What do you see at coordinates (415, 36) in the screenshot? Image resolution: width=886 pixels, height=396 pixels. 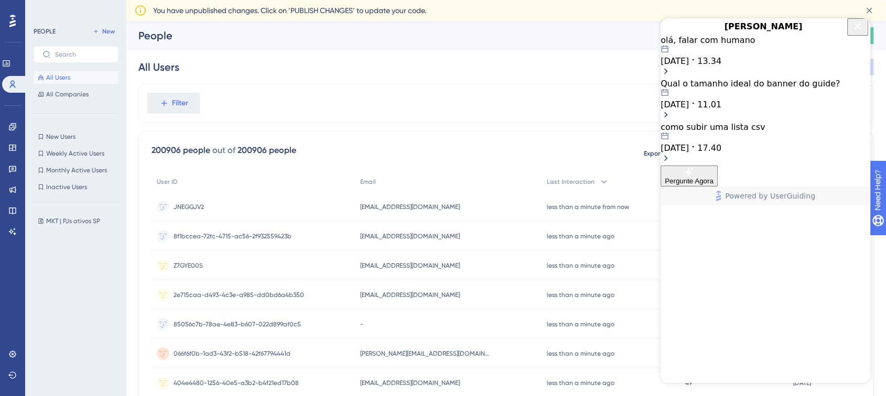 I see `div: People` at bounding box center [415, 36].